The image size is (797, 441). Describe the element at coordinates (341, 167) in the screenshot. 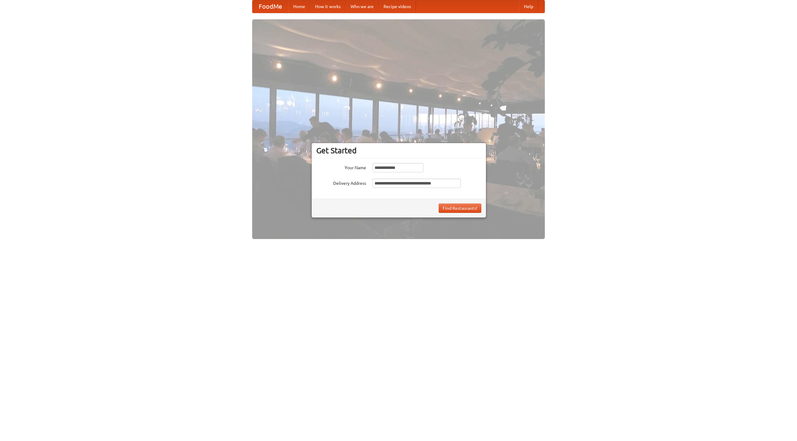

I see `label: Your Name` at that location.